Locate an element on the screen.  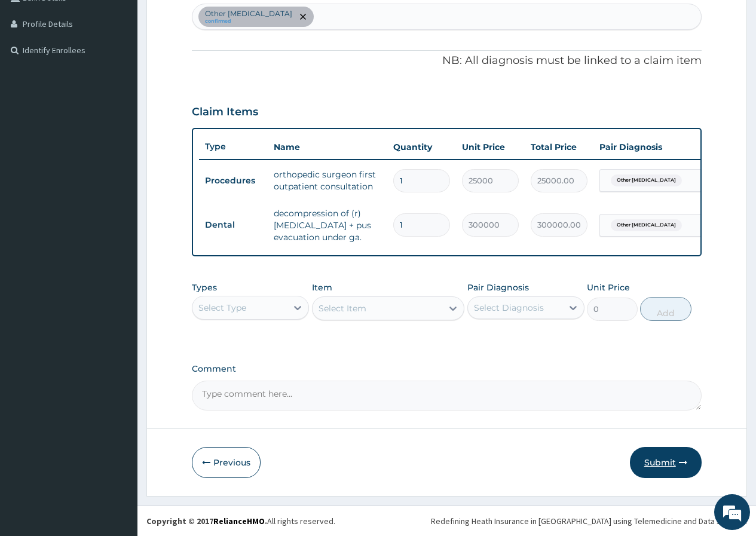
button: Add is located at coordinates (665, 309).